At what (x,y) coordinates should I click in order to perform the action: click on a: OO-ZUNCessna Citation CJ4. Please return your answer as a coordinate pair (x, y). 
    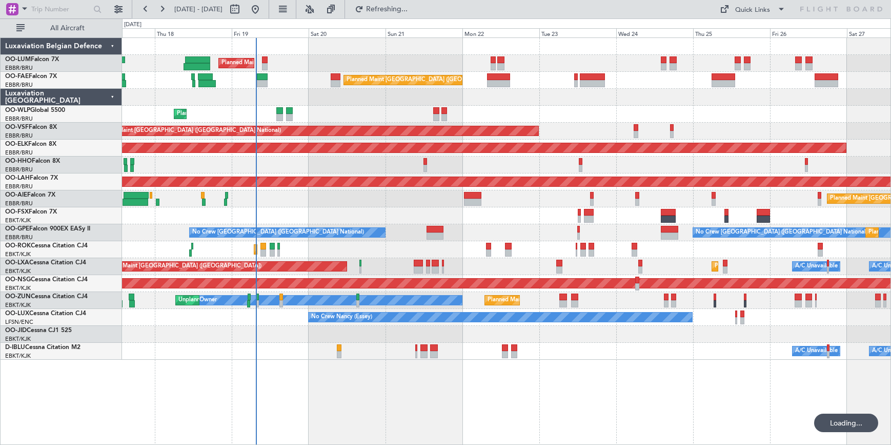
    Looking at the image, I should click on (46, 296).